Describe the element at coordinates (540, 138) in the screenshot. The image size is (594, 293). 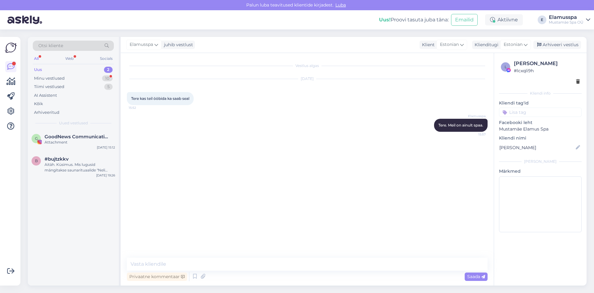
I see `p: Kliendi nimi` at that location.